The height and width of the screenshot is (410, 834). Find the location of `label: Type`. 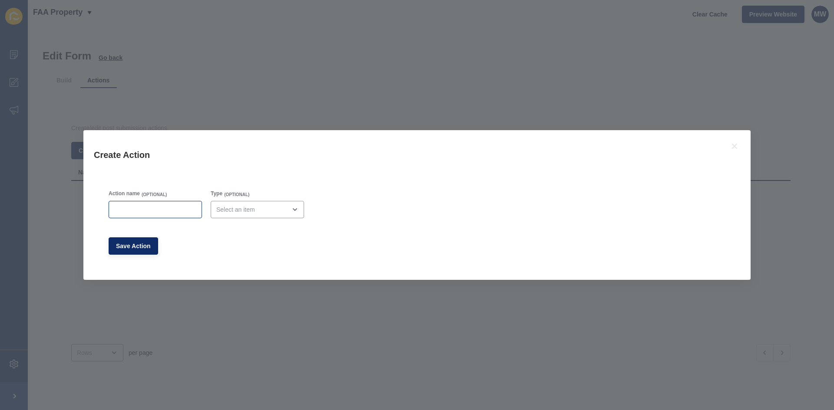

label: Type is located at coordinates (216, 194).